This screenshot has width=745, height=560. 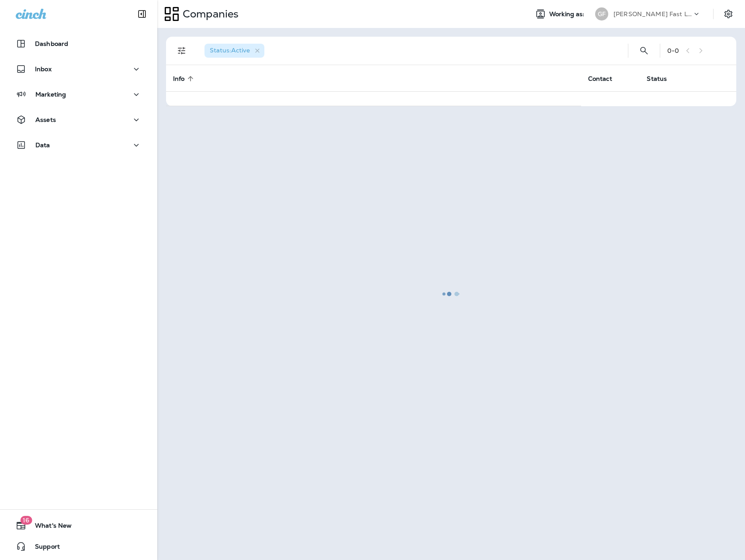 I want to click on span: What's New, so click(x=49, y=527).